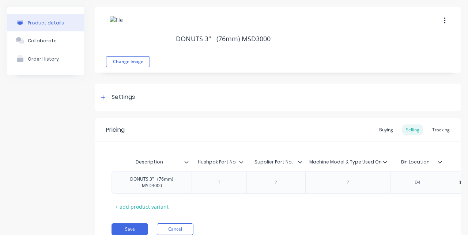  Describe the element at coordinates (128, 40) in the screenshot. I see `div: fileChange image` at that location.